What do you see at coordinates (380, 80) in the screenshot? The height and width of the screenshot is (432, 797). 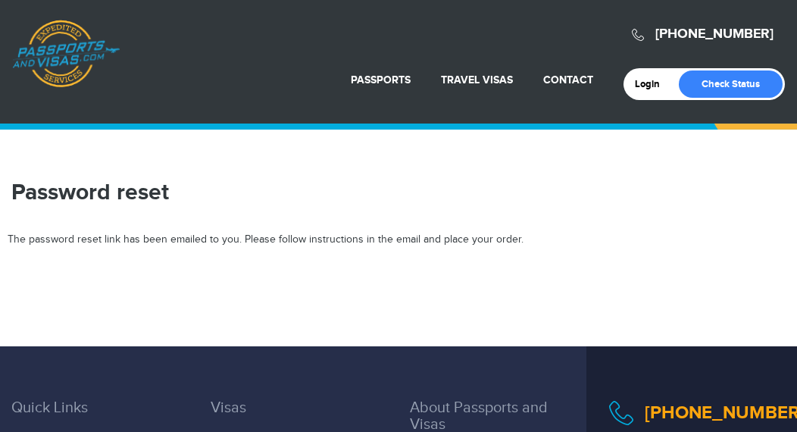 I see `a: Passports` at bounding box center [380, 80].